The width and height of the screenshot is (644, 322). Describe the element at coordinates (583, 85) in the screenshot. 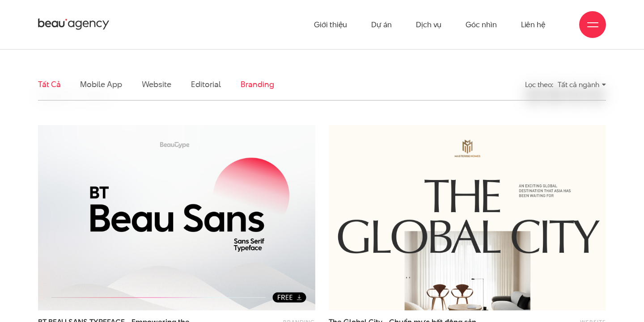

I see `div: Tất cả ngành` at that location.